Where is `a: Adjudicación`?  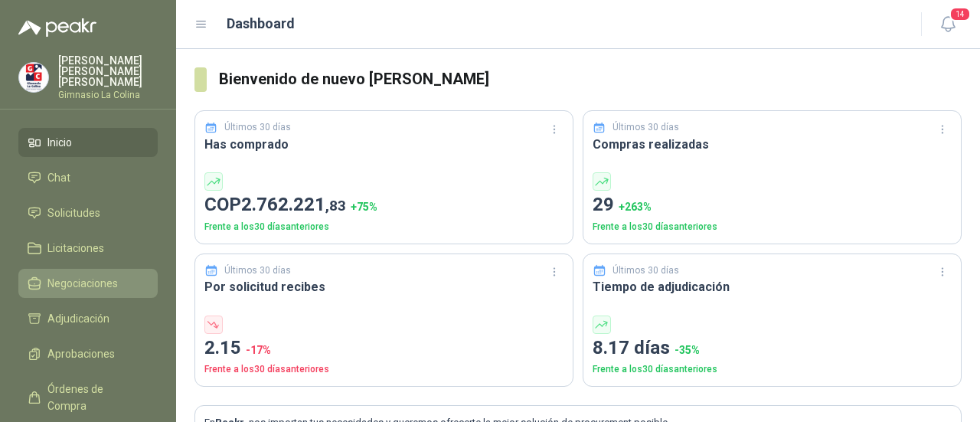
a: Adjudicación is located at coordinates (88, 319).